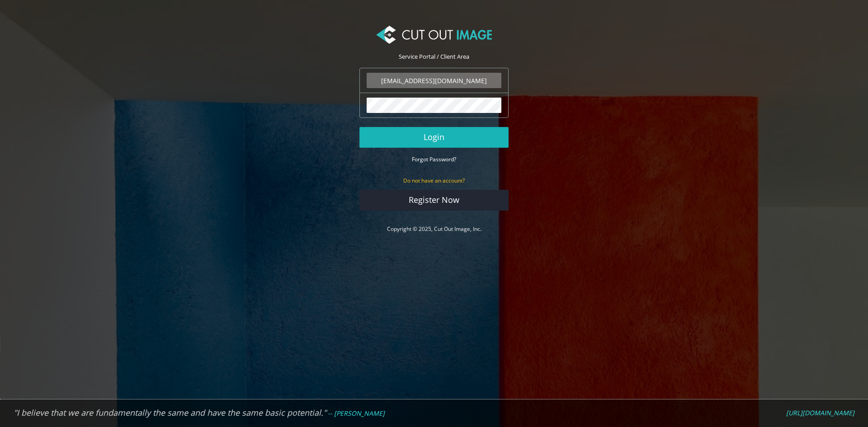  I want to click on input: Email Address, so click(434, 80).